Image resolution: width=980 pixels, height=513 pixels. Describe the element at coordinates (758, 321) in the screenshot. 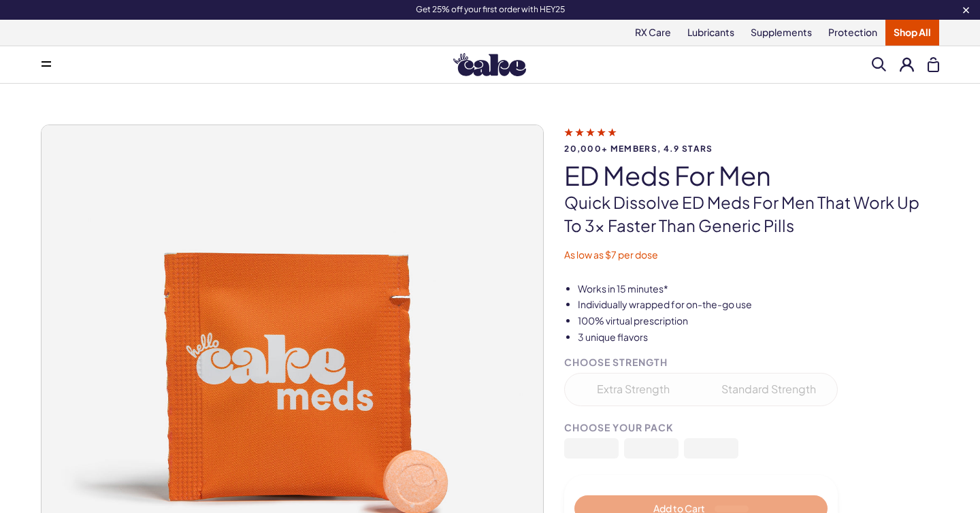

I see `li: 100% virtual prescription` at that location.